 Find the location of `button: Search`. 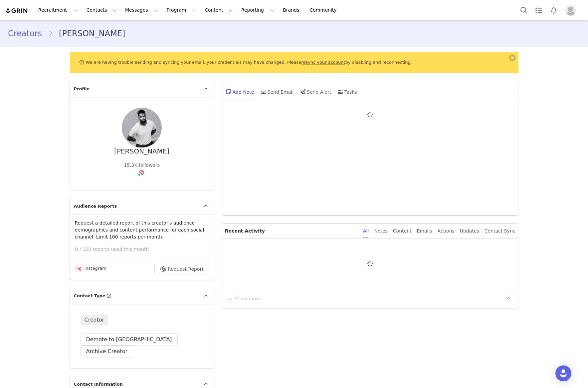

button: Search is located at coordinates (524, 10).